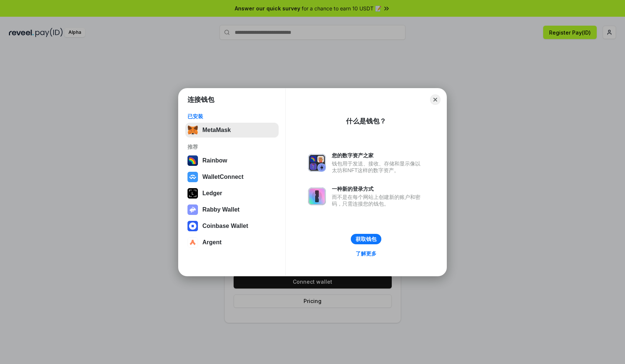 This screenshot has width=625, height=364. I want to click on div: Rabby Wallet, so click(221, 210).